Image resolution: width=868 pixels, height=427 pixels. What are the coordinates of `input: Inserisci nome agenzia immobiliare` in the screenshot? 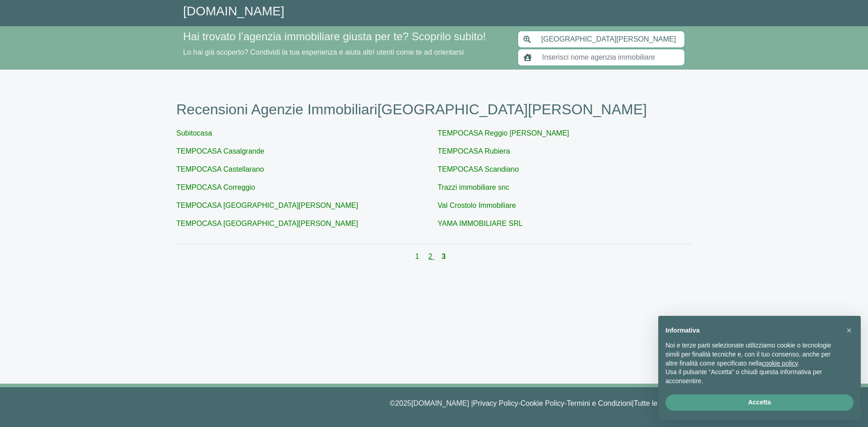 It's located at (611, 58).